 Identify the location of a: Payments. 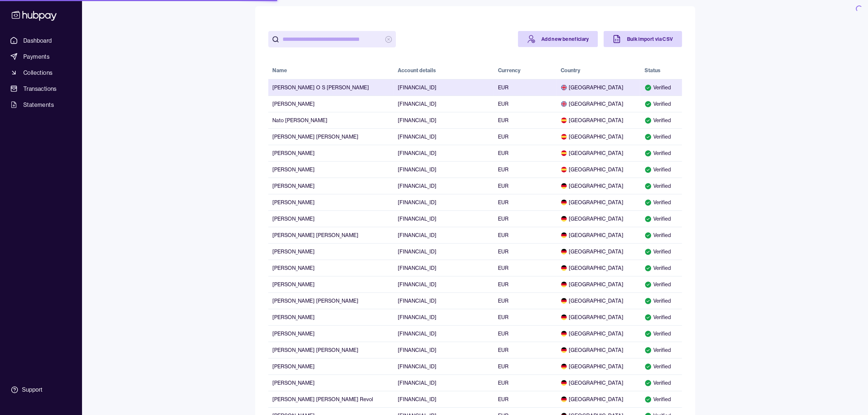
(41, 56).